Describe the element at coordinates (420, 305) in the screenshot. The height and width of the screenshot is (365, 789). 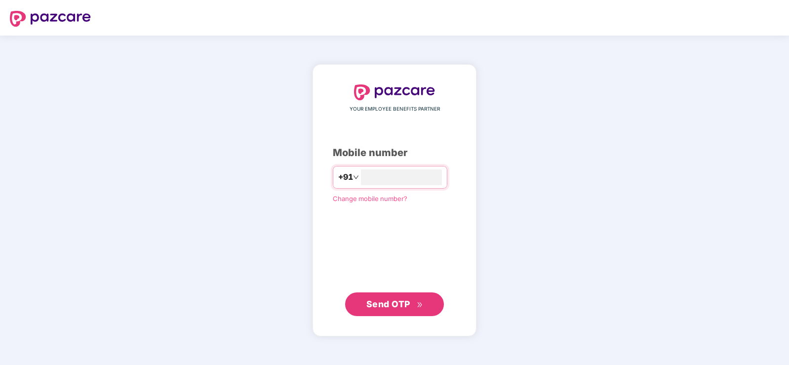
I see `span: double-right` at that location.